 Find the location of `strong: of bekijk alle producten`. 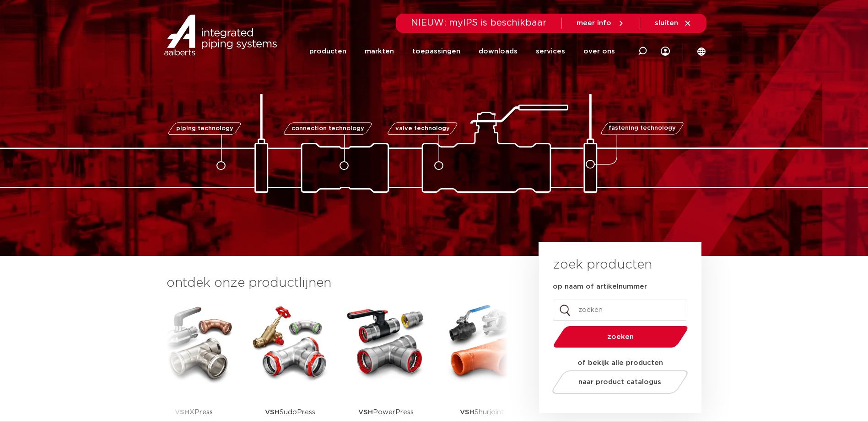

strong: of bekijk alle producten is located at coordinates (620, 363).